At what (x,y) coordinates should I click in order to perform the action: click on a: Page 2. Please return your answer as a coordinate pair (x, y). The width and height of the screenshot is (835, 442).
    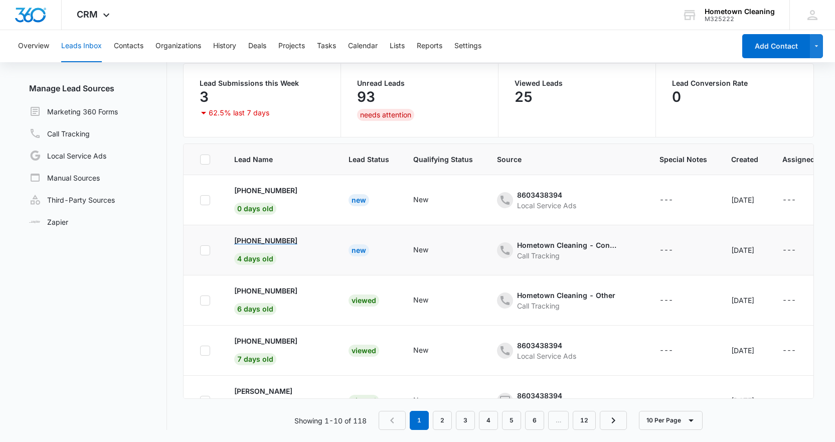
    Looking at the image, I should click on (442, 420).